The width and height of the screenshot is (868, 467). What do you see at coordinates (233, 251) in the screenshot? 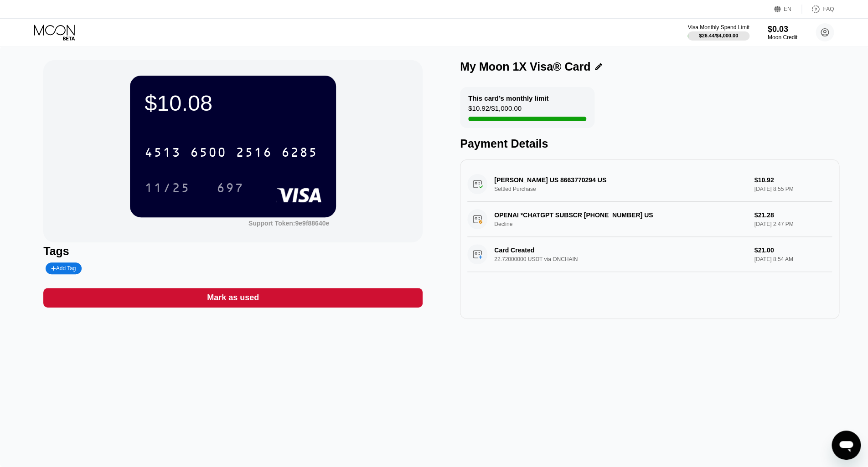
I see `div: Tags` at bounding box center [233, 251].